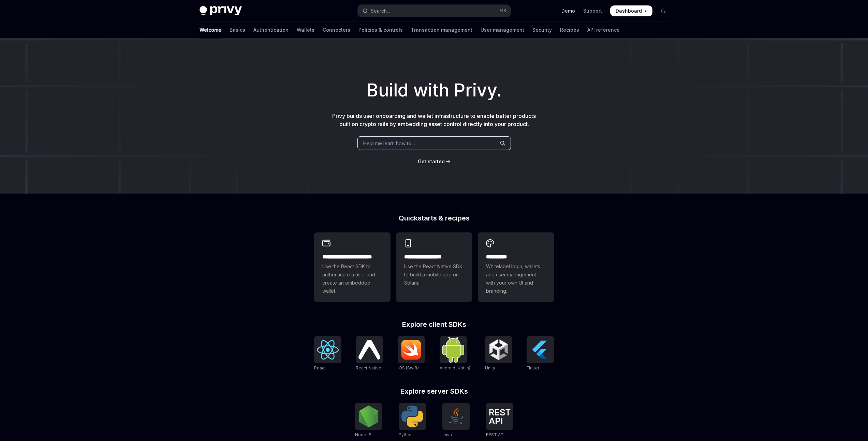  What do you see at coordinates (499, 420) in the screenshot?
I see `a: REST APIREST API` at bounding box center [499, 420].